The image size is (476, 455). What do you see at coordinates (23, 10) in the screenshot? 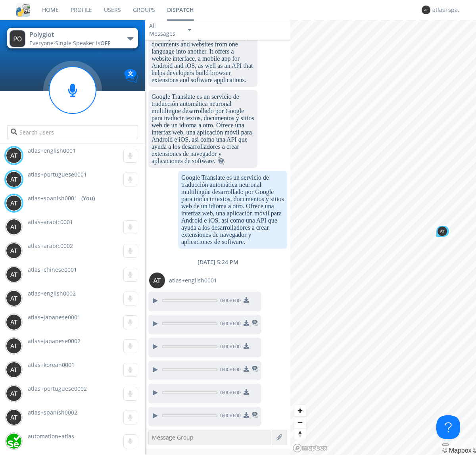
I see `img: cddb5a64eb264b2086981ab96f4c1ba7` at bounding box center [23, 10].